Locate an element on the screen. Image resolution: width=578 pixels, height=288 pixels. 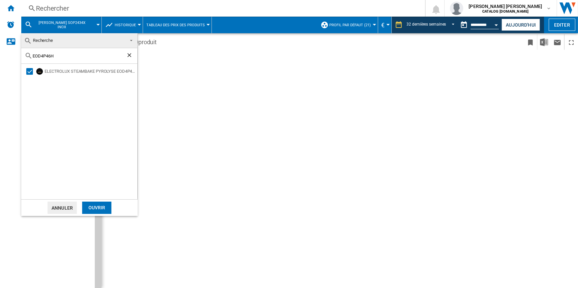
div: Ouvrir is located at coordinates (97, 208).